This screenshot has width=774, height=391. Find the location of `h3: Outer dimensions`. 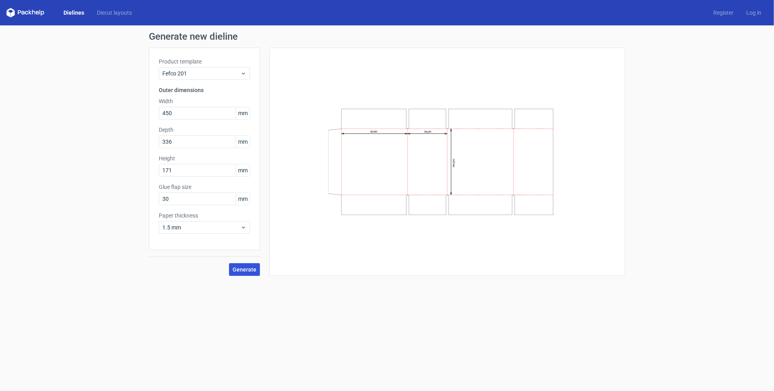

h3: Outer dimensions is located at coordinates (204, 90).